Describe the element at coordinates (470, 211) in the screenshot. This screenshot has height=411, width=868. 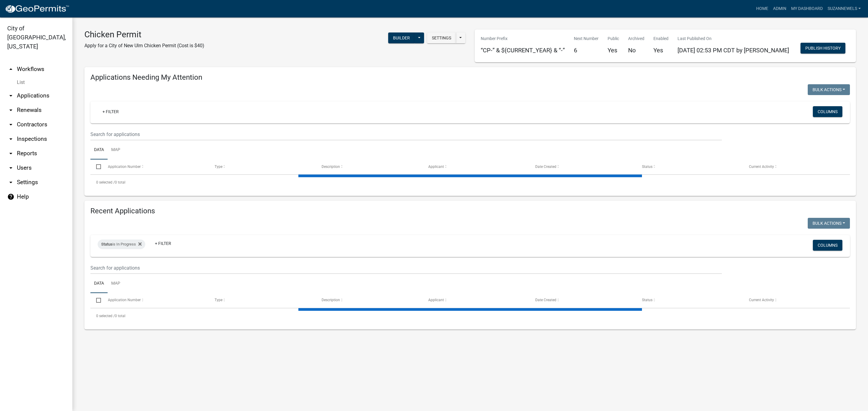
I see `h4: Recent Applications` at that location.